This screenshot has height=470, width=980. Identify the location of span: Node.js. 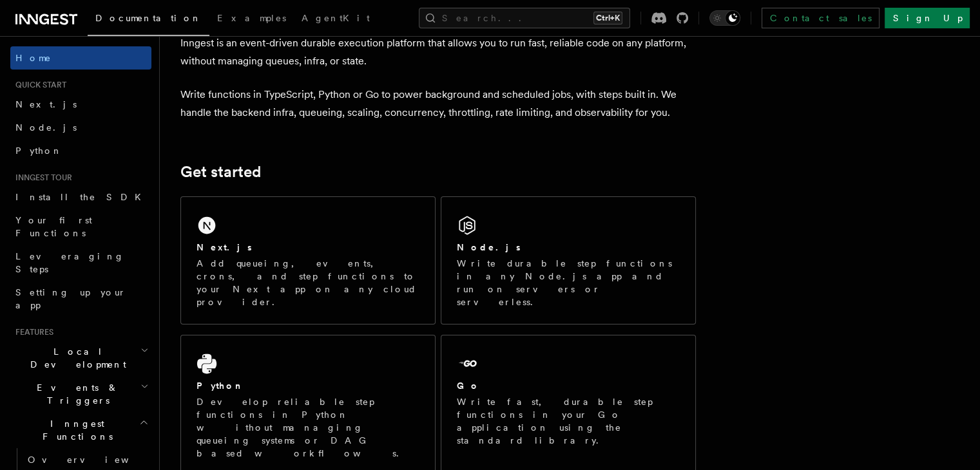
(46, 127).